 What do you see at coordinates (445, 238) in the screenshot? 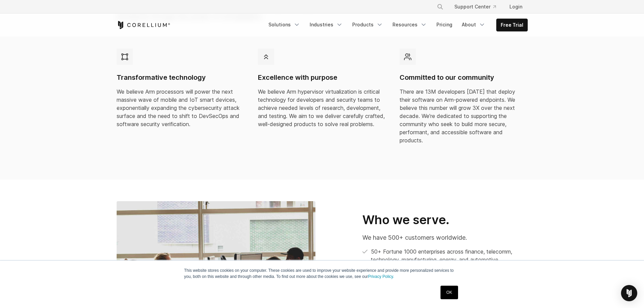
I see `p: We have 500+ customers worldwide.` at bounding box center [445, 238].